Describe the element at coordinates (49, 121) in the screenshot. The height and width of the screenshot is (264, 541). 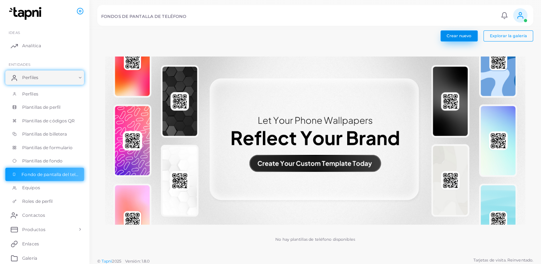
I see `span: Plantillas de códigos QR` at that location.